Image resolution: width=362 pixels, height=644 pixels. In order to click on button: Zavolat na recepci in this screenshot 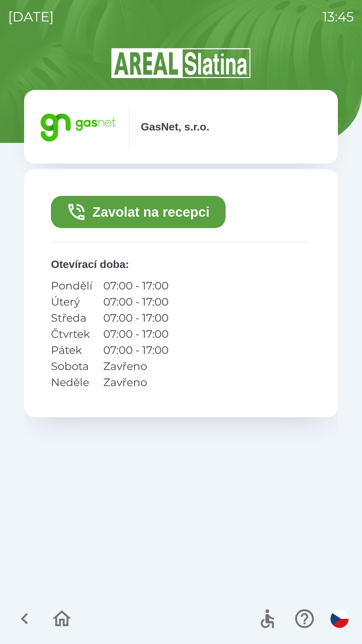, I will do `click(138, 212)`.